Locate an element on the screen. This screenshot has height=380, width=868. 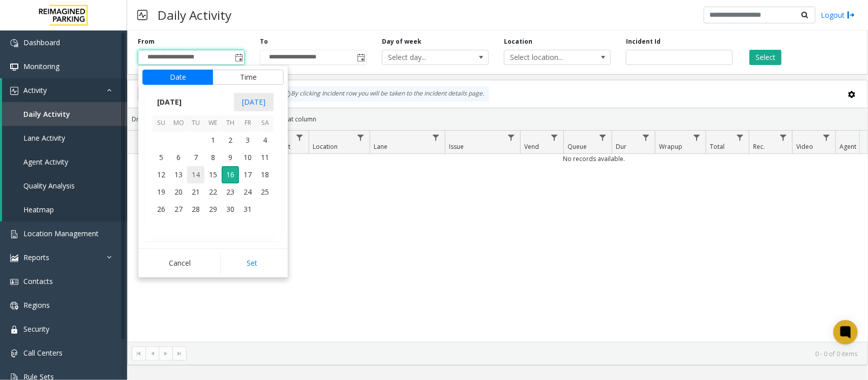
span: Vend is located at coordinates (531, 146).